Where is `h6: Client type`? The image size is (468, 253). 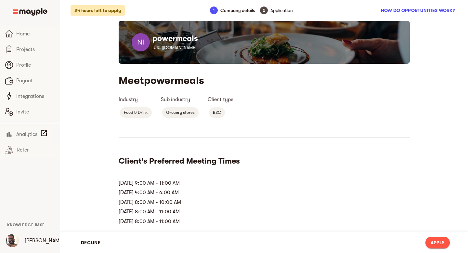 h6: Client type is located at coordinates (221, 100).